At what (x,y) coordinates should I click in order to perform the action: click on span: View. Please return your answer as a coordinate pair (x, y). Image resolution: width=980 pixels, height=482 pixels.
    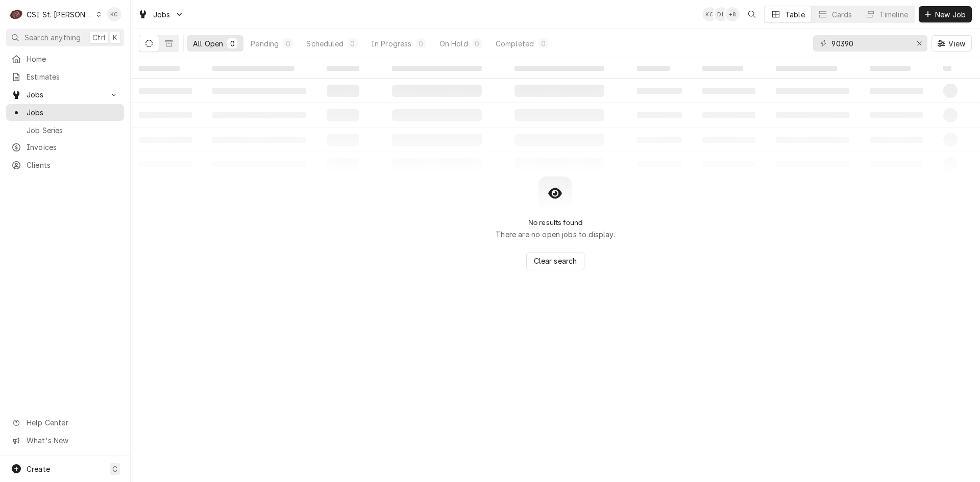
    Looking at the image, I should click on (957, 43).